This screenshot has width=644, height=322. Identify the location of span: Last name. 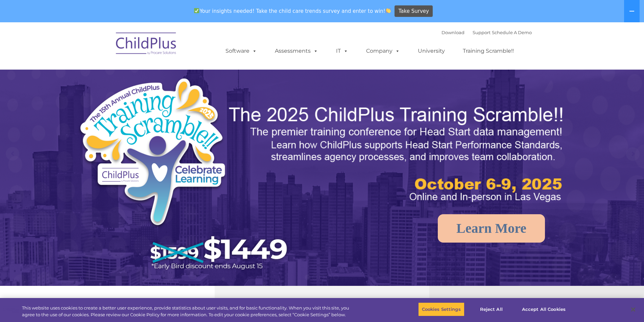
(104, 47).